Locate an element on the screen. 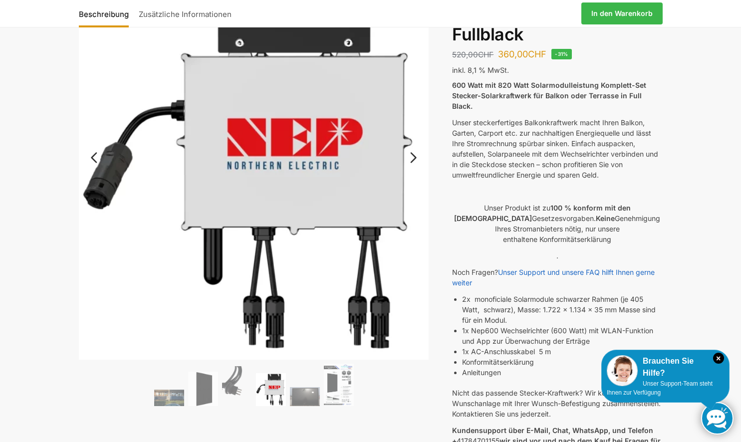  bdi: 520,00 is located at coordinates (473, 54).